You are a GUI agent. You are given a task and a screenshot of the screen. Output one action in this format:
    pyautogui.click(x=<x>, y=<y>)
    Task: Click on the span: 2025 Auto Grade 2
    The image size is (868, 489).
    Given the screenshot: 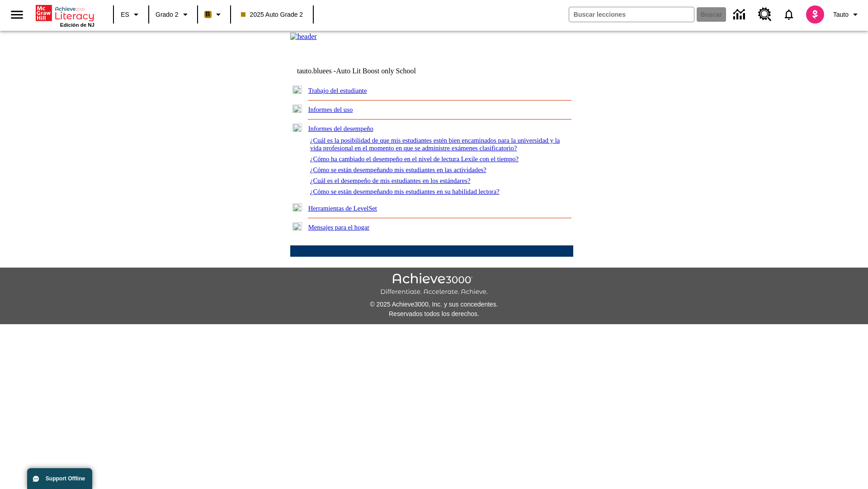 What is the action you would take?
    pyautogui.click(x=272, y=15)
    